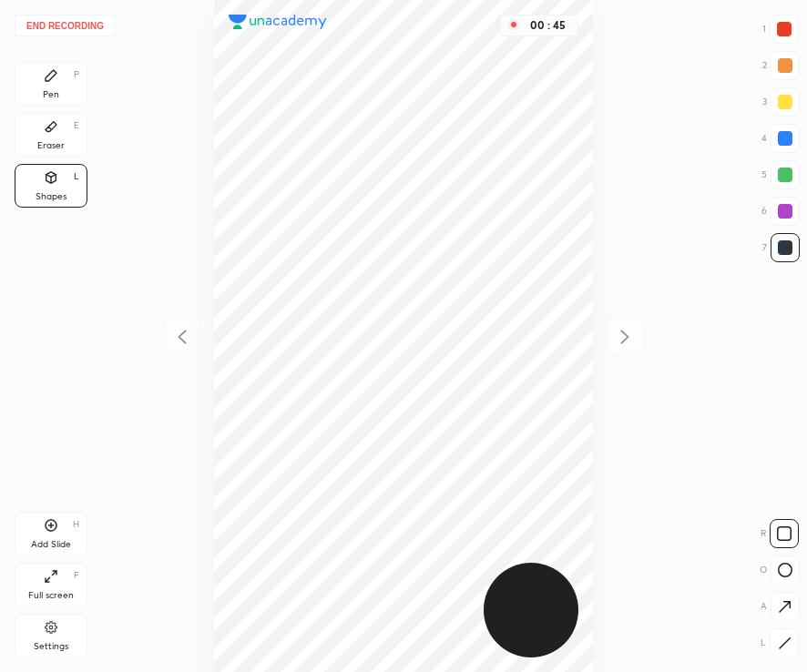 This screenshot has height=672, width=807. What do you see at coordinates (77, 576) in the screenshot?
I see `div: F` at bounding box center [77, 576].